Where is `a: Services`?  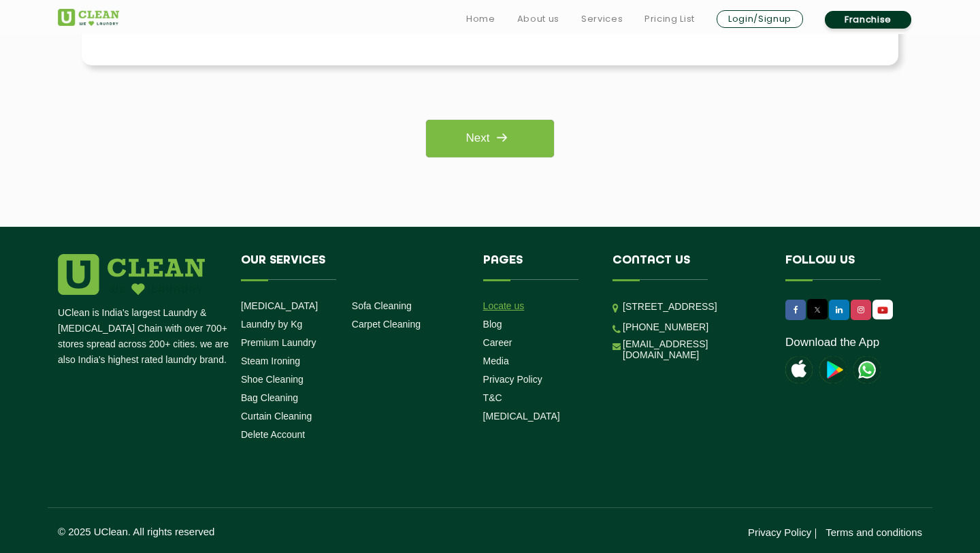 a: Services is located at coordinates (602, 19).